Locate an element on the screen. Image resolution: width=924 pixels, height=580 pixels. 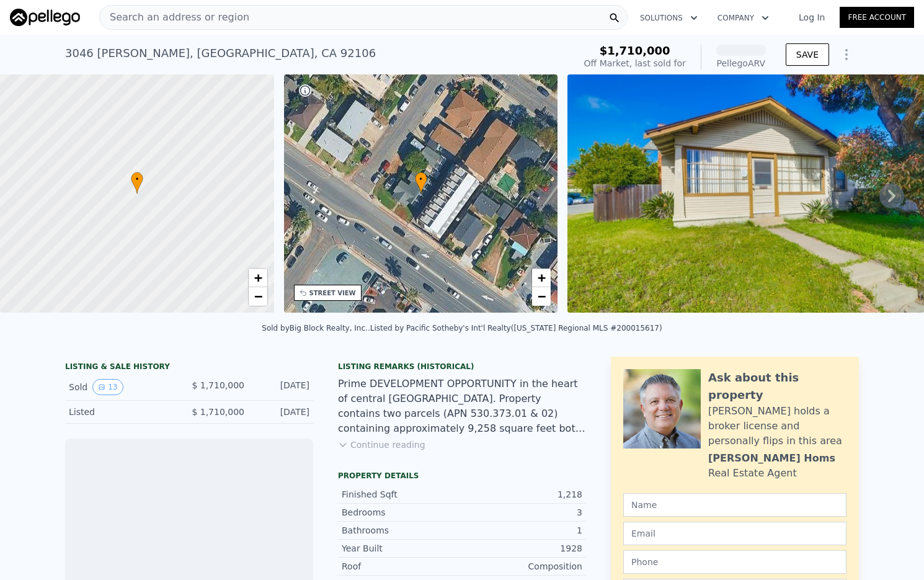
a: Free Account is located at coordinates (877, 18).